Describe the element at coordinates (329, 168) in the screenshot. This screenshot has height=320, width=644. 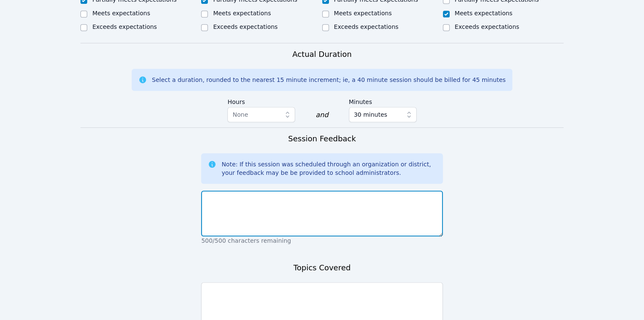
I see `div: Note: If this session was scheduled through an organization or district, your feedback may be be ...` at that location.